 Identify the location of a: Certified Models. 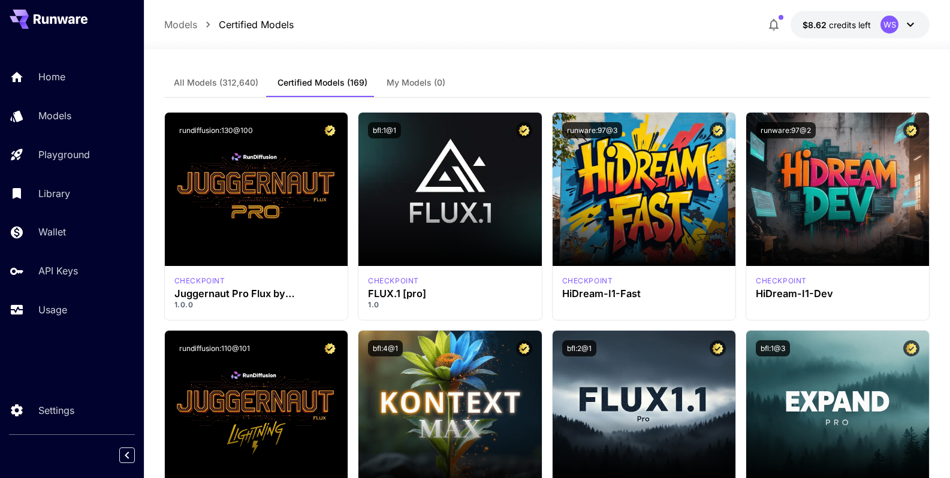
(256, 25).